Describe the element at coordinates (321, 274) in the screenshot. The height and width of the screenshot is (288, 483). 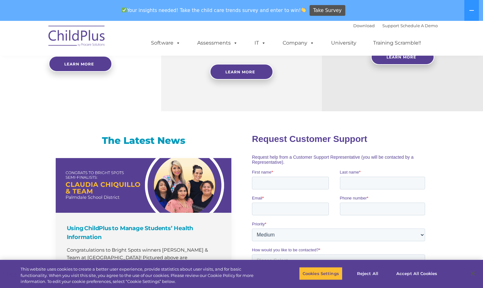
I see `button: Cookies Settings` at that location.